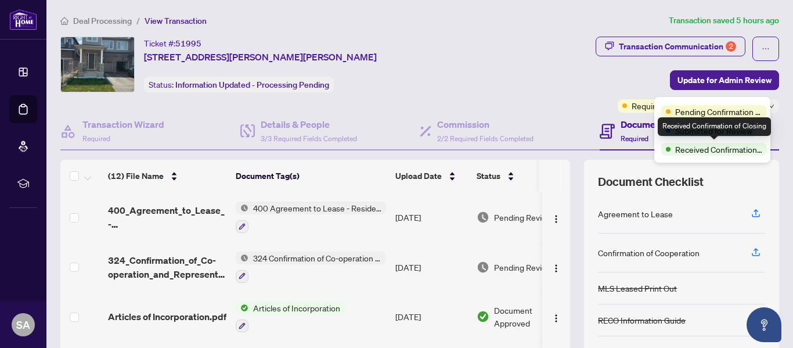 The image size is (793, 348). What do you see at coordinates (719, 111) in the screenshot?
I see `span: Pending Confirmation of Closing` at bounding box center [719, 111].